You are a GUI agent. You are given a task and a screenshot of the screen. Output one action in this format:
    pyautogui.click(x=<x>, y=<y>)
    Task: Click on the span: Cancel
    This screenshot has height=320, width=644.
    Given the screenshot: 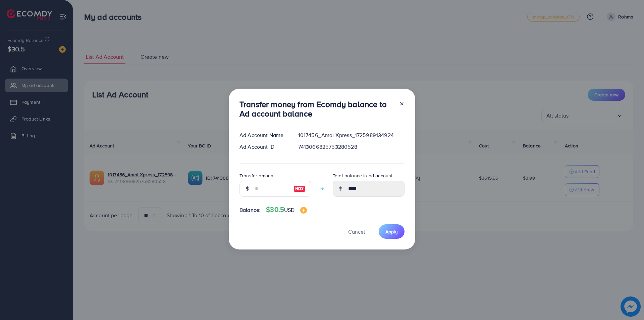 What is the action you would take?
    pyautogui.click(x=357, y=232)
    